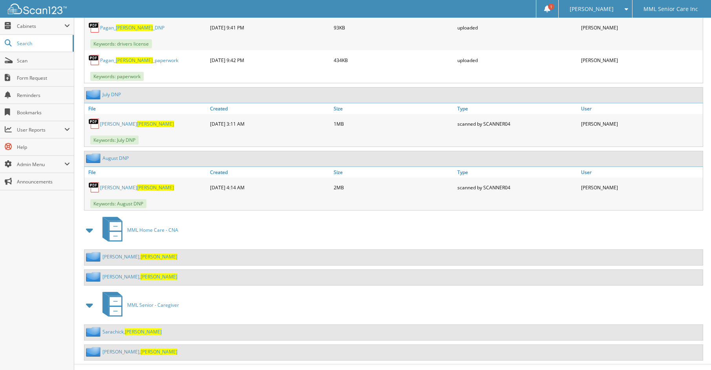 Image resolution: width=711 pixels, height=370 pixels. What do you see at coordinates (117, 76) in the screenshot?
I see `span: Keywords: paperwork` at bounding box center [117, 76].